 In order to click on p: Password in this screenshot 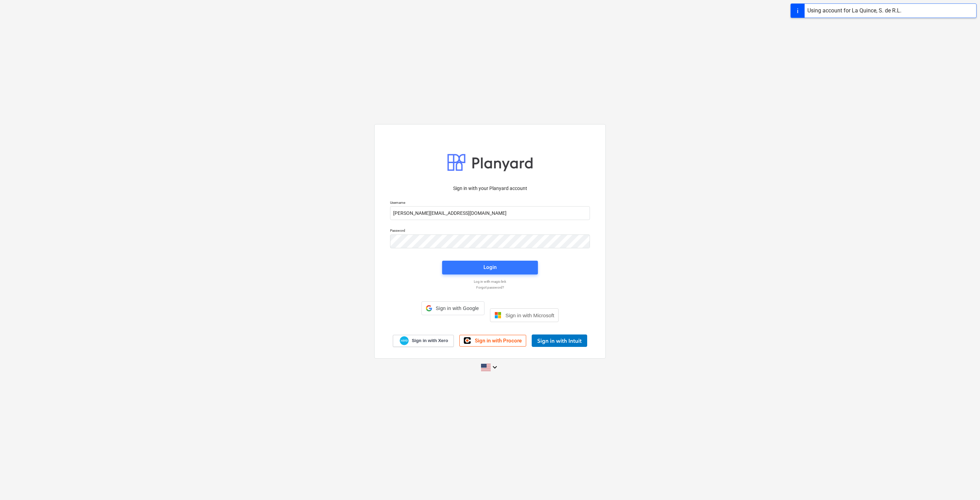, I will do `click(490, 231)`.